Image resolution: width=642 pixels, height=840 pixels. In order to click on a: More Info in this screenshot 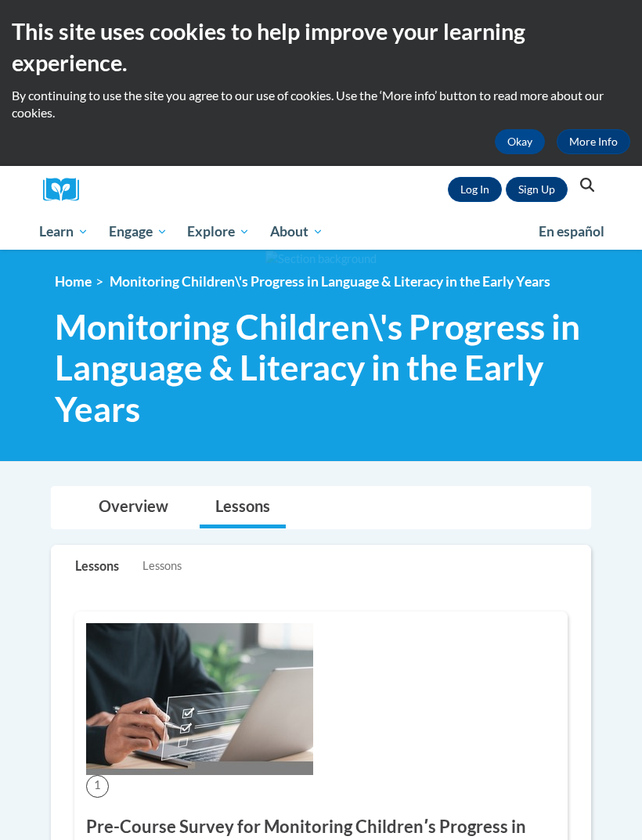, I will do `click(593, 142)`.